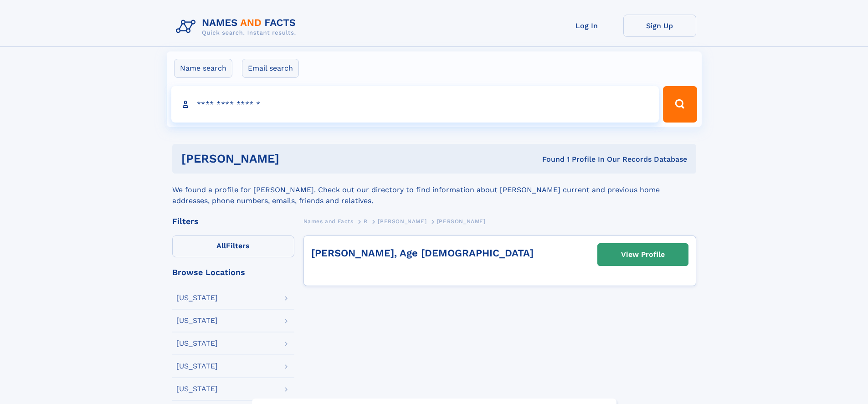  What do you see at coordinates (221, 246) in the screenshot?
I see `span: All` at bounding box center [221, 246].